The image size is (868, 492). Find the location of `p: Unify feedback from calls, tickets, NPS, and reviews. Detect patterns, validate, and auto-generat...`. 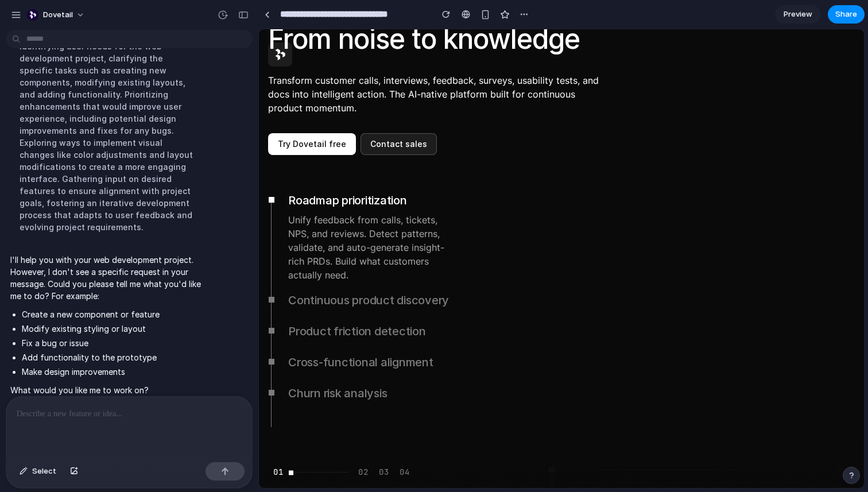

p: Unify feedback from calls, tickets, NPS, and reviews. Detect patterns, validate, and auto-generat... is located at coordinates (112, 218).